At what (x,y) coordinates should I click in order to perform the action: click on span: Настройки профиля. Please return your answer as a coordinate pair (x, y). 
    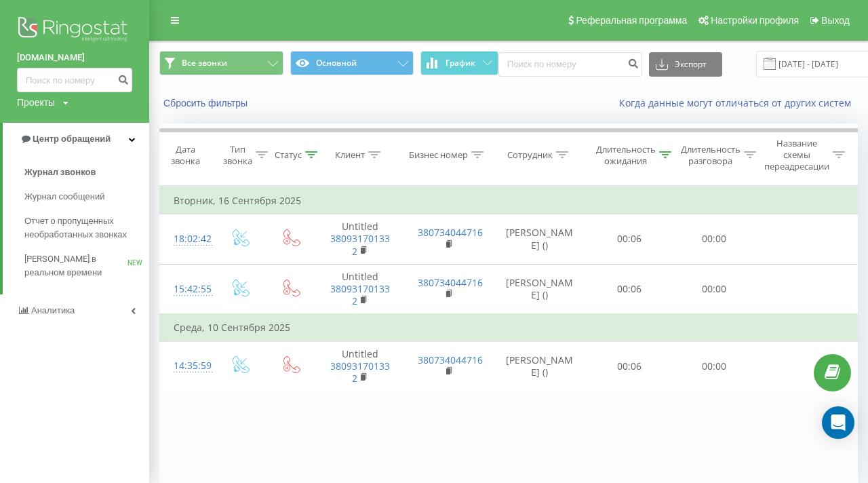
    Looking at the image, I should click on (755, 20).